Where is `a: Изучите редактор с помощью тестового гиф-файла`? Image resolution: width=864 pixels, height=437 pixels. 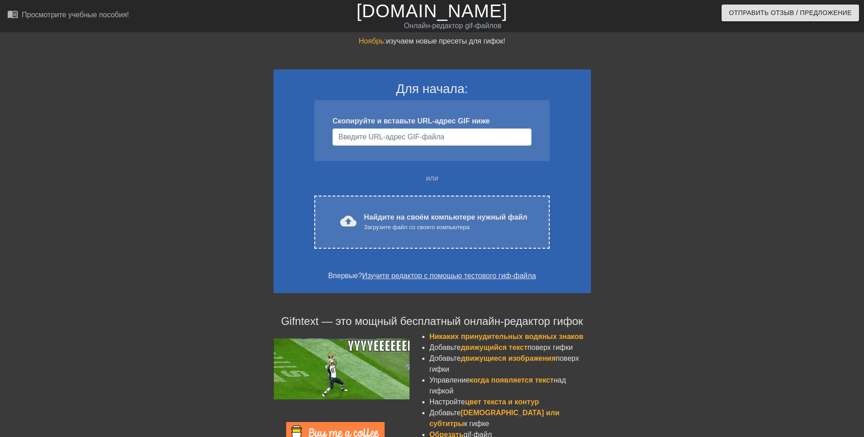 a: Изучите редактор с помощью тестового гиф-файла is located at coordinates (449, 275).